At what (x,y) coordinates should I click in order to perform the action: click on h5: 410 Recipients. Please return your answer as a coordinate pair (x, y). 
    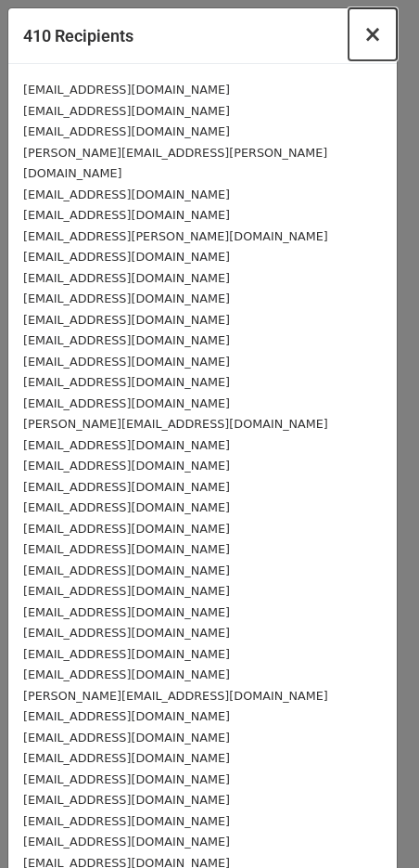
    Looking at the image, I should click on (78, 35).